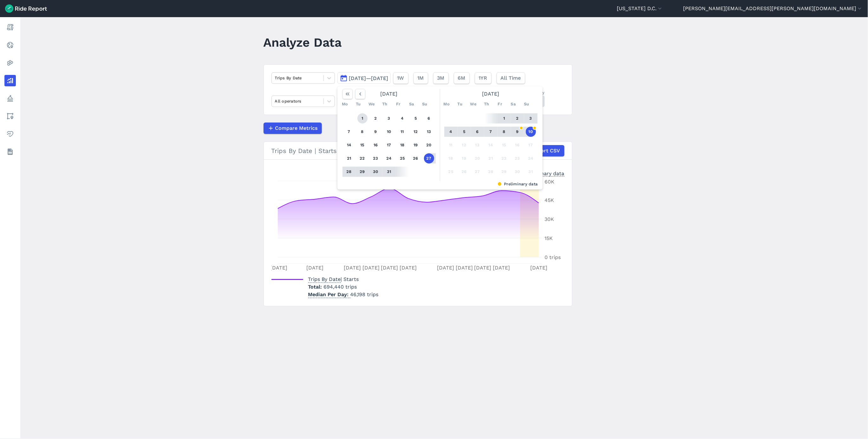 The height and width of the screenshot is (439, 868). Describe the element at coordinates (549, 200) in the screenshot. I see `tspan: 45K` at that location.